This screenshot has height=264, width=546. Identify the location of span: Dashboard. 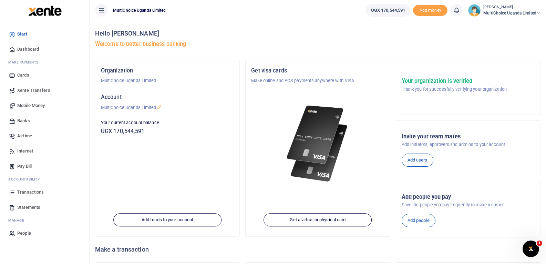
(28, 49).